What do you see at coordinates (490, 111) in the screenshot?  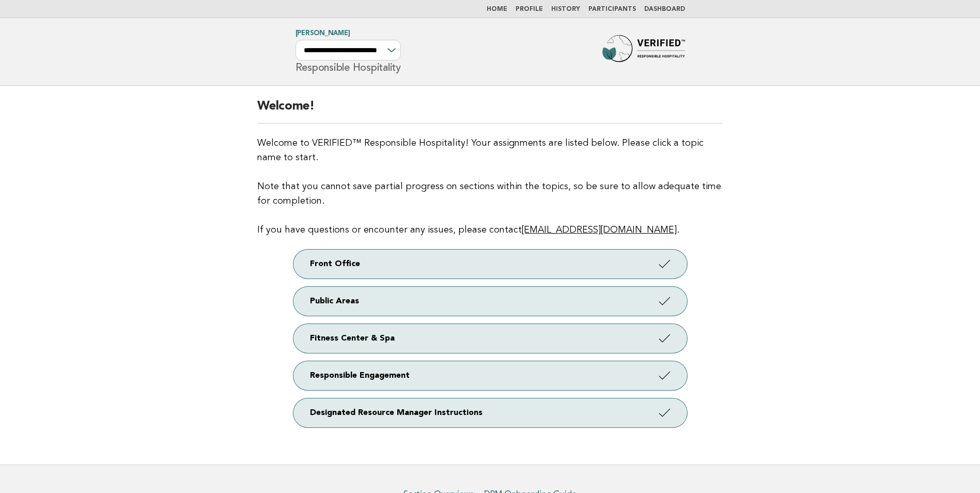 I see `h2: Welcome!` at bounding box center [490, 111].